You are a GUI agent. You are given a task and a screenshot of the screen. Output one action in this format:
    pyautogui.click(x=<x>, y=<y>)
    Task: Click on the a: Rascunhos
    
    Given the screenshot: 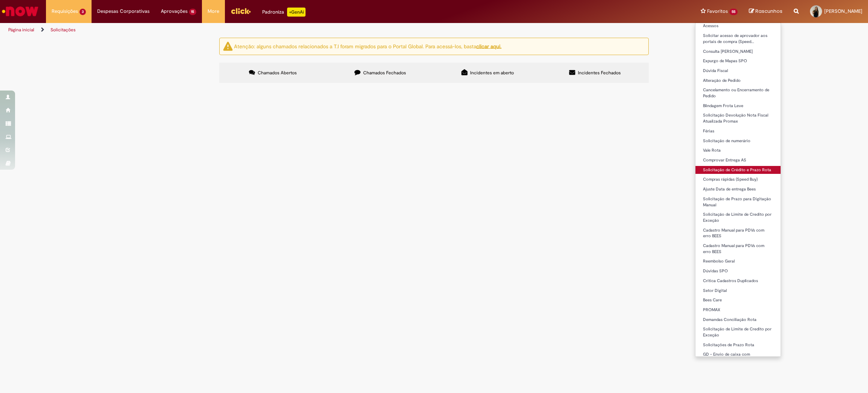 What is the action you would take?
    pyautogui.click(x=766, y=11)
    